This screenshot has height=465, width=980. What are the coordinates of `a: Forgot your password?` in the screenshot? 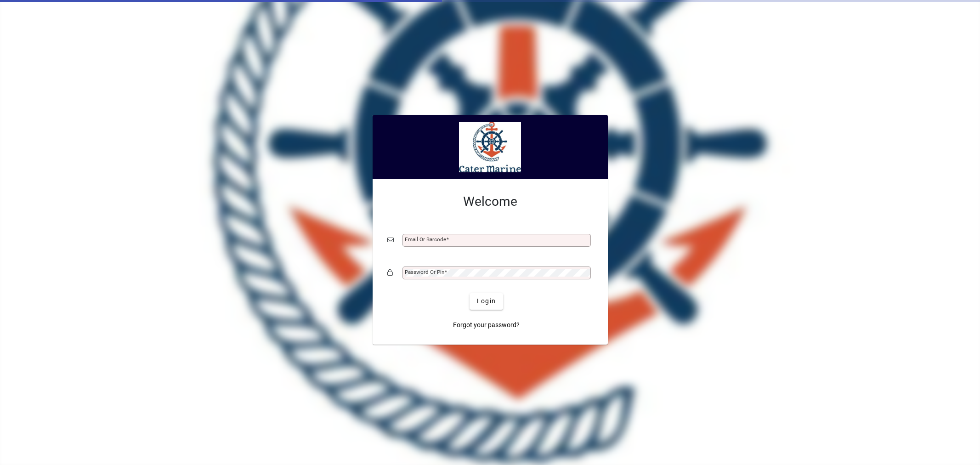 It's located at (486, 325).